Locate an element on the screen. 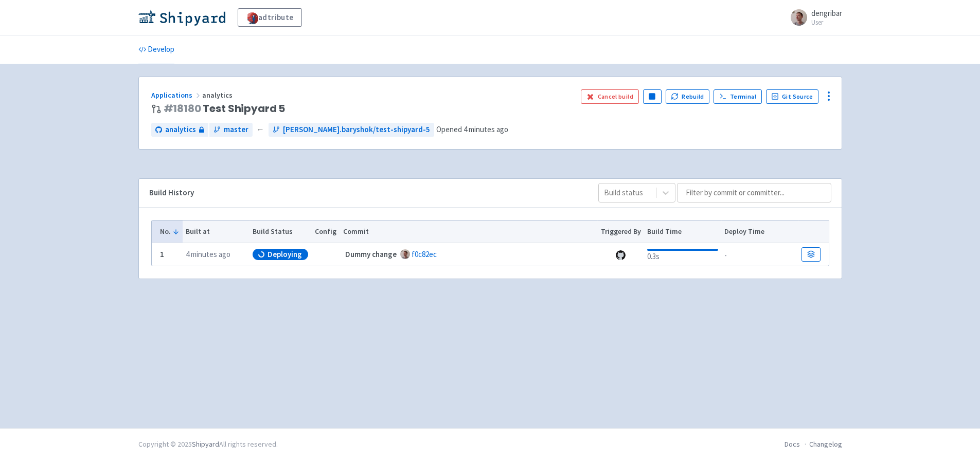 The width and height of the screenshot is (980, 460). span: dengribar is located at coordinates (826, 12).